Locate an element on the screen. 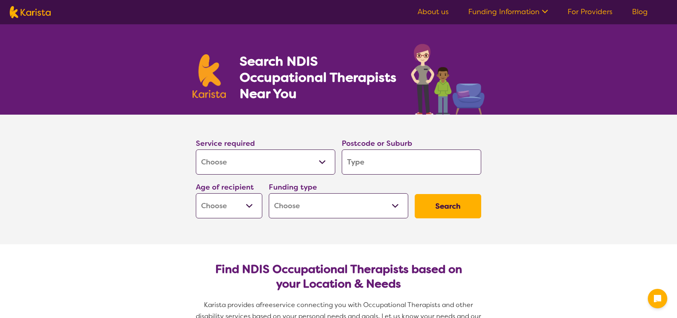 This screenshot has width=677, height=318. a: For Providers is located at coordinates (590, 12).